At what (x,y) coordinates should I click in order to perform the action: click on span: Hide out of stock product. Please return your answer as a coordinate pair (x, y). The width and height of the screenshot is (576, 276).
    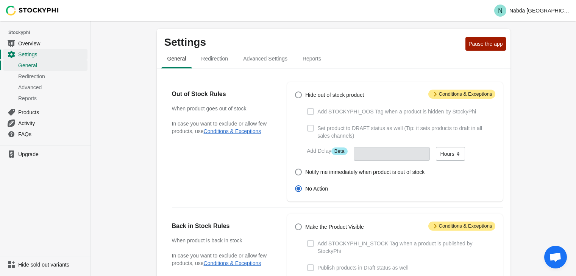
    Looking at the image, I should click on (334, 95).